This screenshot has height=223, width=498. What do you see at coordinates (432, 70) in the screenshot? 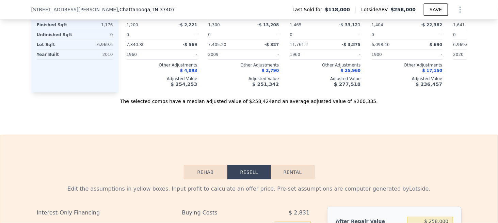
I see `span: $ 17,150` at bounding box center [432, 70].